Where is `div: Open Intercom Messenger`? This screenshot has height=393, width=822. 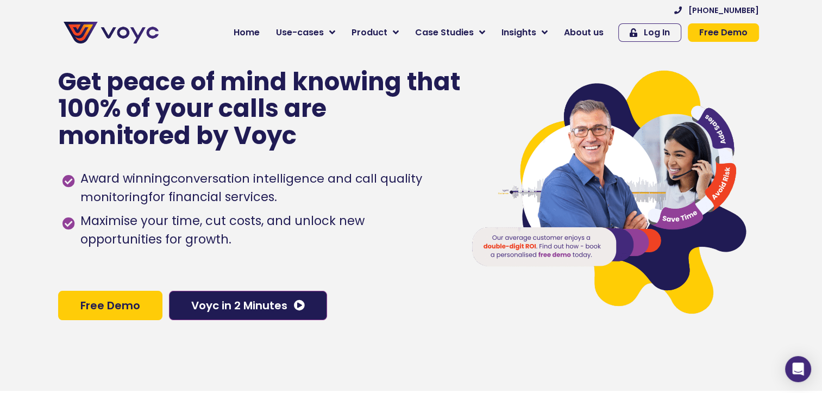 div: Open Intercom Messenger is located at coordinates (798, 369).